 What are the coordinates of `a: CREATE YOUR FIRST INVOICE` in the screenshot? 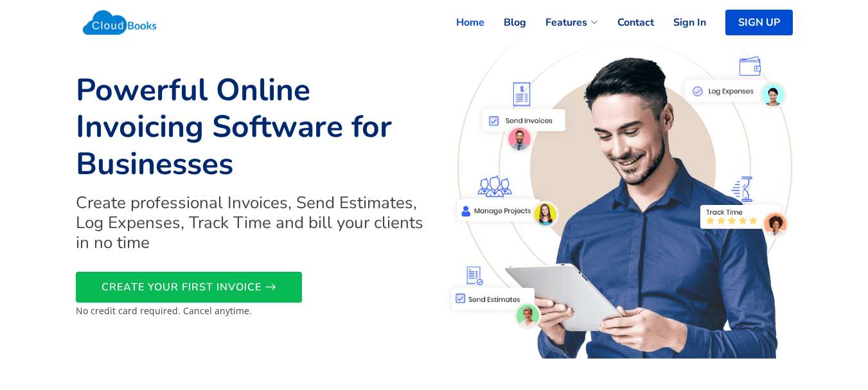 It's located at (189, 287).